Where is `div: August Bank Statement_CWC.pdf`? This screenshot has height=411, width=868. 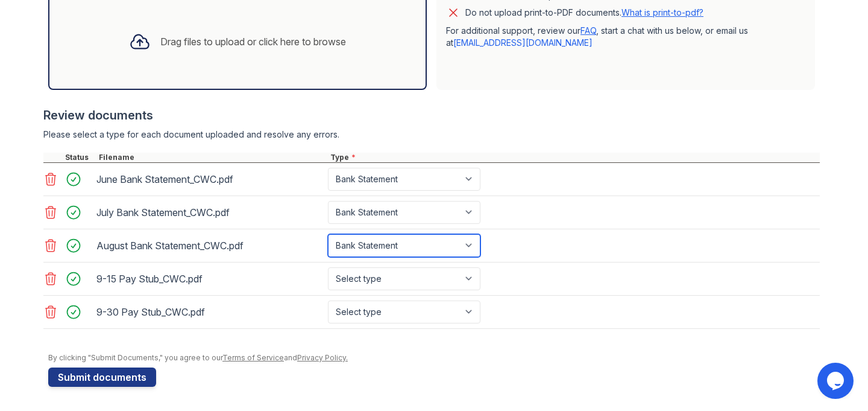
div: August Bank Statement_CWC.pdf is located at coordinates (210, 245).